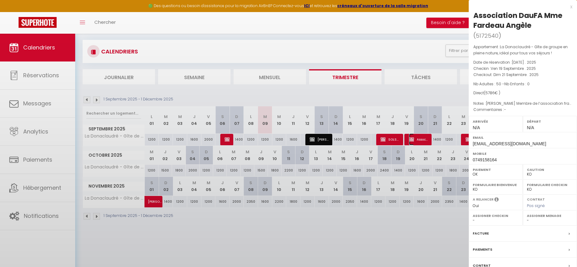 Image resolution: width=577 pixels, height=267 pixels. Describe the element at coordinates (520, 7) in the screenshot. I see `div: x` at that location.